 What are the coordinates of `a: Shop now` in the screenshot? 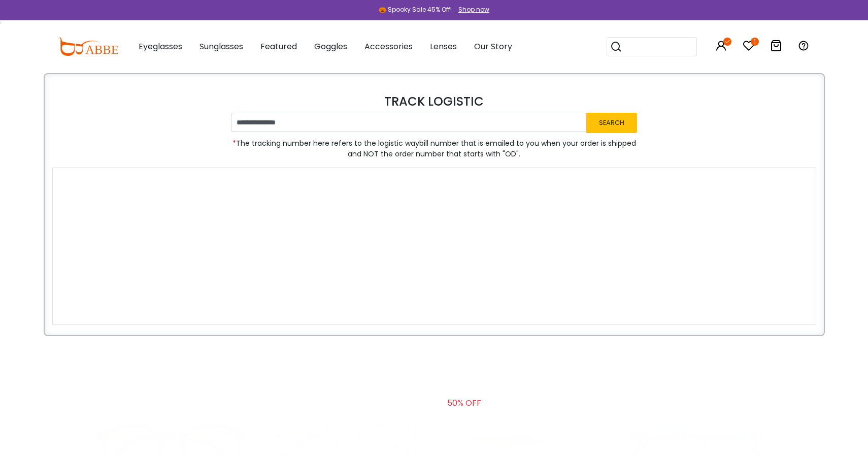 It's located at (471, 9).